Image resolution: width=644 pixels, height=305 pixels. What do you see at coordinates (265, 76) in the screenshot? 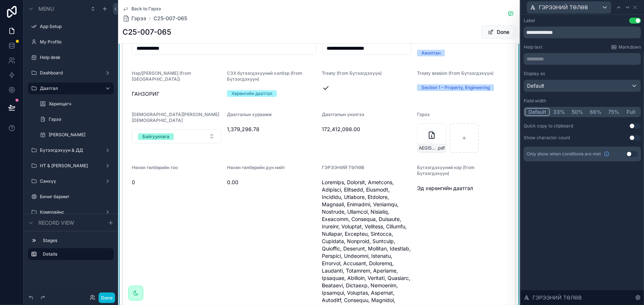
I see `span: СЗХ бүтээгдэхүүний хэлбэр (from Бүтээгдэхүүн)` at bounding box center [265, 76].